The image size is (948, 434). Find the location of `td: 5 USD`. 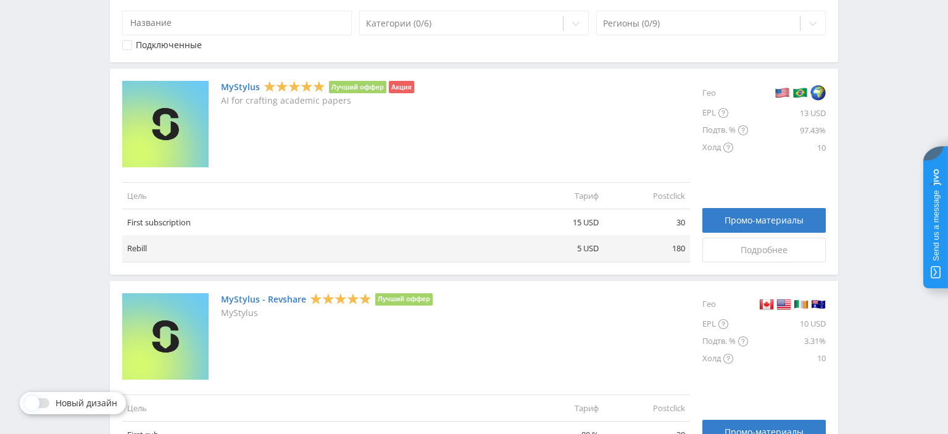

td: 5 USD is located at coordinates (561, 248).